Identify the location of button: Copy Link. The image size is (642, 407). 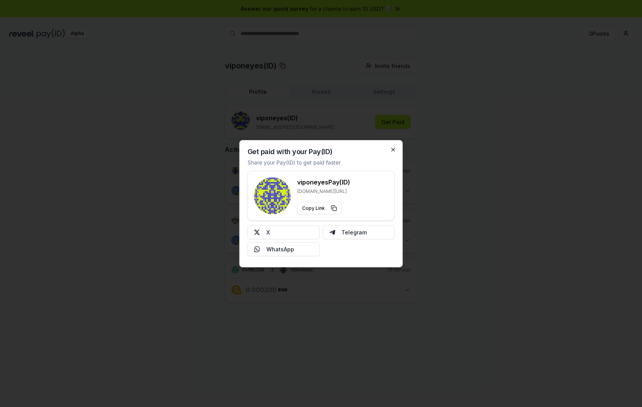
(319, 208).